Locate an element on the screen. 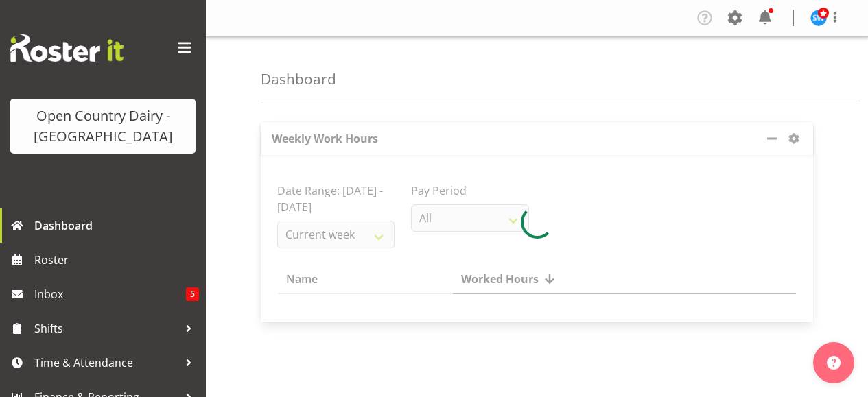 The image size is (868, 397). span: Shifts is located at coordinates (106, 329).